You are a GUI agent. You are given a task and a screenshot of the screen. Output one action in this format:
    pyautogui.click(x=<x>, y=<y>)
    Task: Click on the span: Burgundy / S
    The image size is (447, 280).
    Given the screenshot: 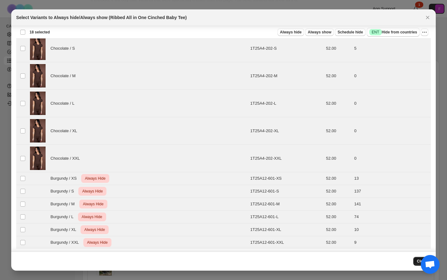 What is the action you would take?
    pyautogui.click(x=64, y=191)
    